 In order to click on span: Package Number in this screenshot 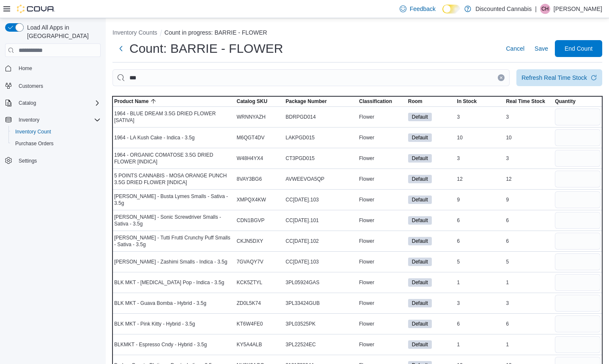, I will do `click(306, 102)`.